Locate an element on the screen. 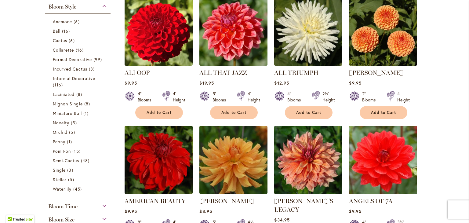  span: Mignon Single is located at coordinates (68, 103).